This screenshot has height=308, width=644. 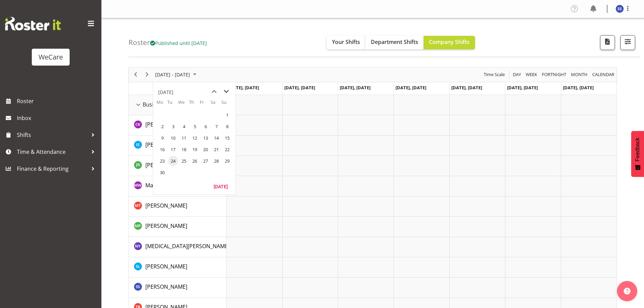 What do you see at coordinates (394, 42) in the screenshot?
I see `span: Department Shifts` at bounding box center [394, 42].